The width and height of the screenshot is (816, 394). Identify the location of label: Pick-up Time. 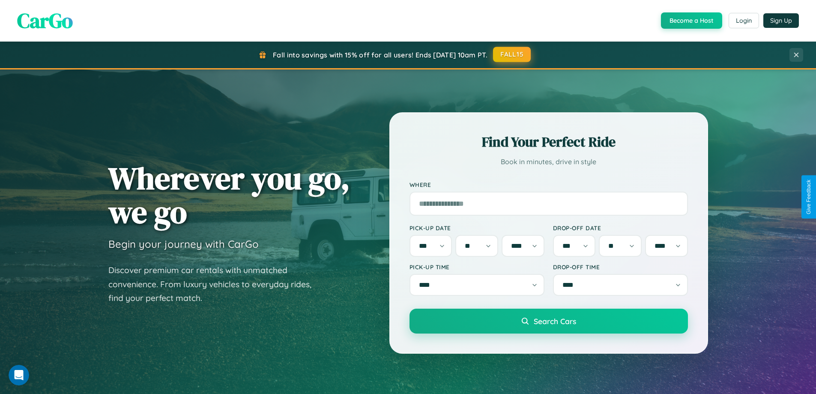
(477, 266).